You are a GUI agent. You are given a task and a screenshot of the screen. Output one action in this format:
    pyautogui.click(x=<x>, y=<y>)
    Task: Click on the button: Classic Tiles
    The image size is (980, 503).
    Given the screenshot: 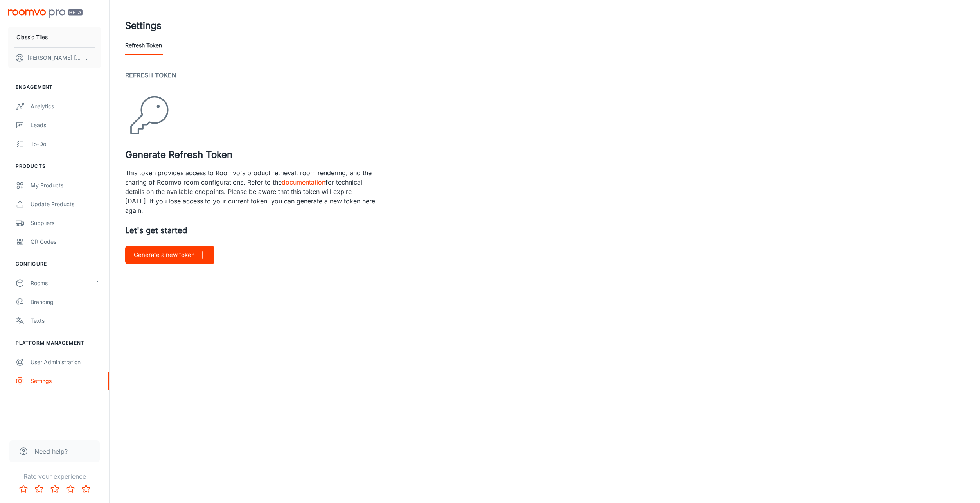 What is the action you would take?
    pyautogui.click(x=55, y=37)
    